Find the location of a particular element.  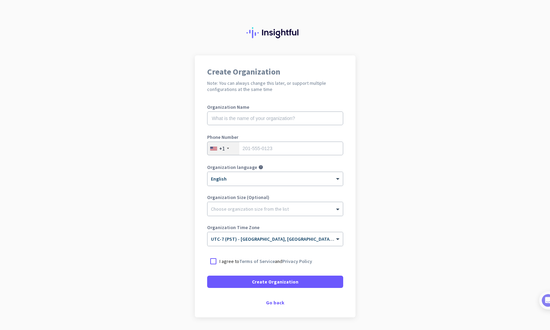

h2: Note: You can always change this later, or support multiple configurations at the same time is located at coordinates (275, 86).